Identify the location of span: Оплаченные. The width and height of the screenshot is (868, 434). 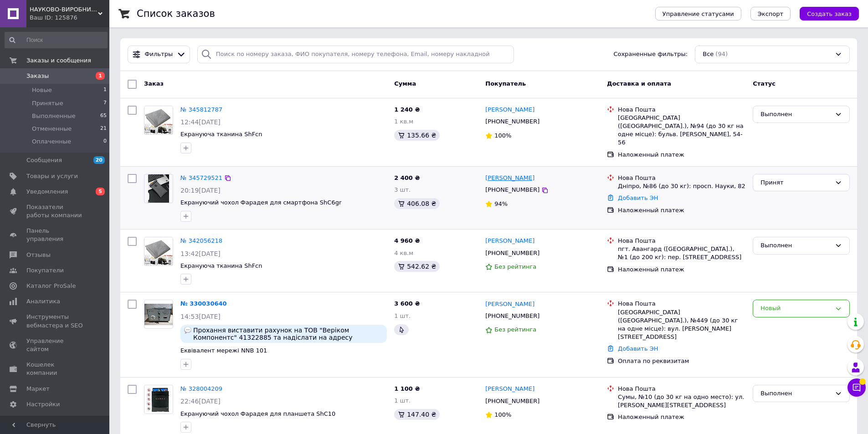
(52, 142).